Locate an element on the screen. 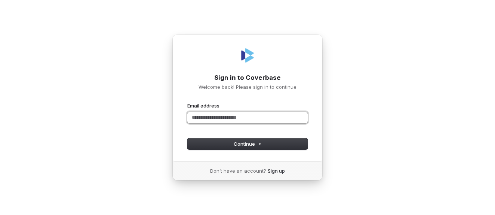 The height and width of the screenshot is (215, 495). button: Continue is located at coordinates (248, 144).